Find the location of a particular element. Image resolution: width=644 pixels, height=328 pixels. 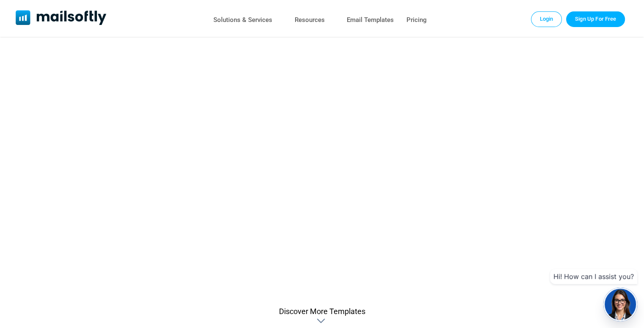

div: Hi! How can I assist you? is located at coordinates (594, 276).